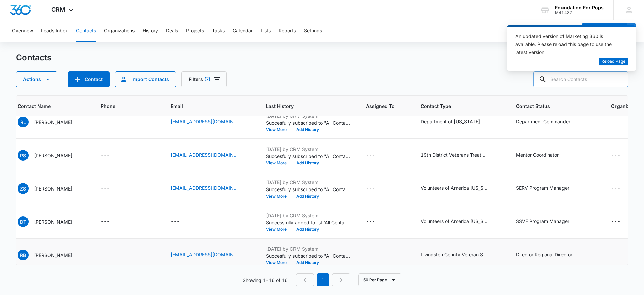  What do you see at coordinates (323, 280) in the screenshot?
I see `em: 1` at bounding box center [323, 280].